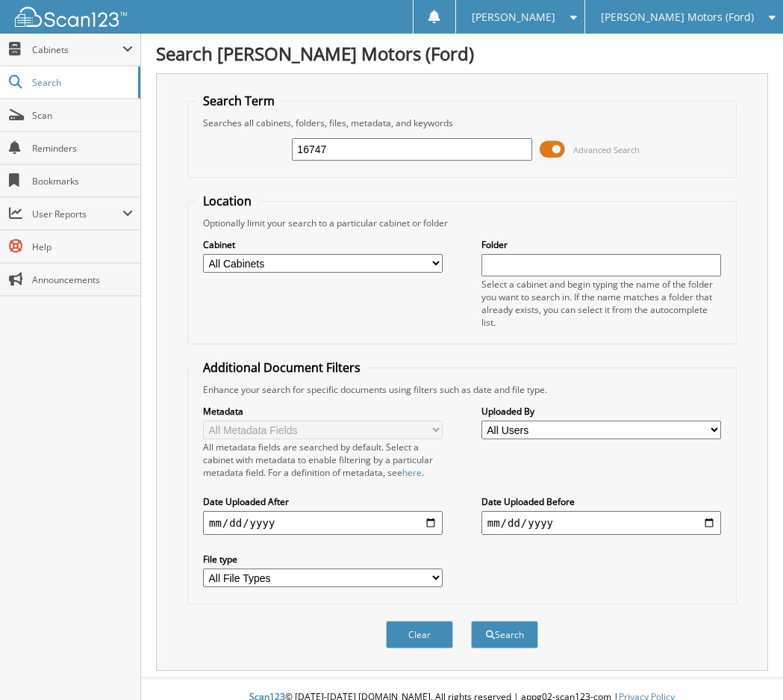 The width and height of the screenshot is (783, 700). I want to click on div: Select a cabinet and begin typing the name of the folder you want to search in. If the name match..., so click(601, 304).